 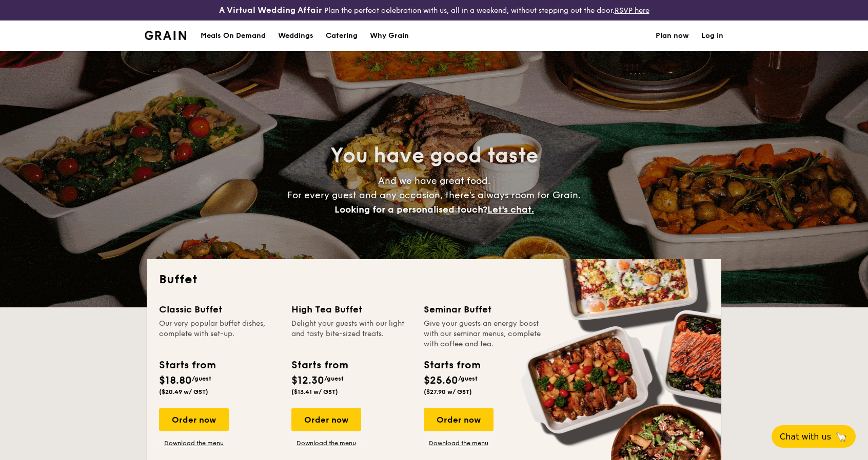 What do you see at coordinates (219, 309) in the screenshot?
I see `div: Classic Buffet` at bounding box center [219, 309].